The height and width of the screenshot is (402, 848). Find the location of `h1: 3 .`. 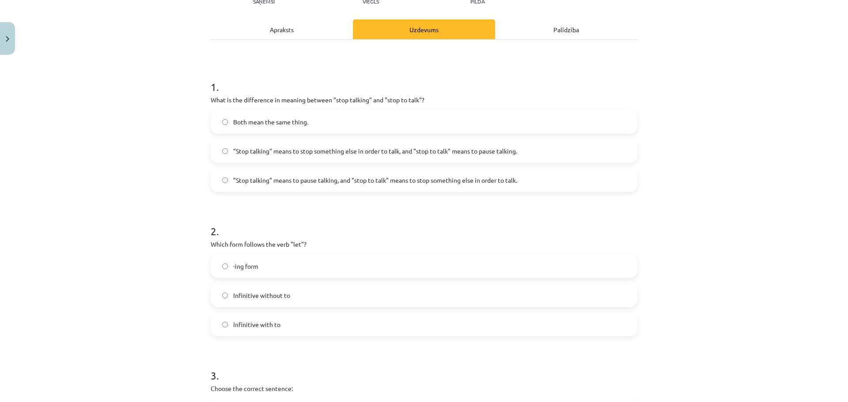

h1: 3 . is located at coordinates (424, 368).